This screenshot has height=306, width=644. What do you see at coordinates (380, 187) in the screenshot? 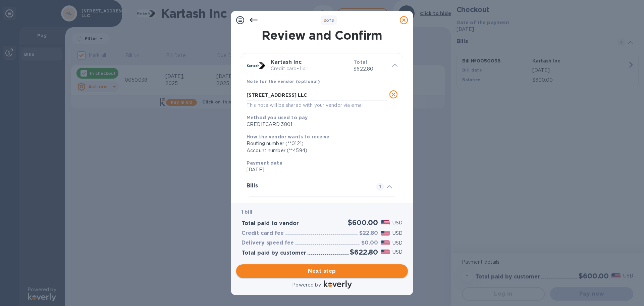
I see `span: 1` at bounding box center [380, 187].